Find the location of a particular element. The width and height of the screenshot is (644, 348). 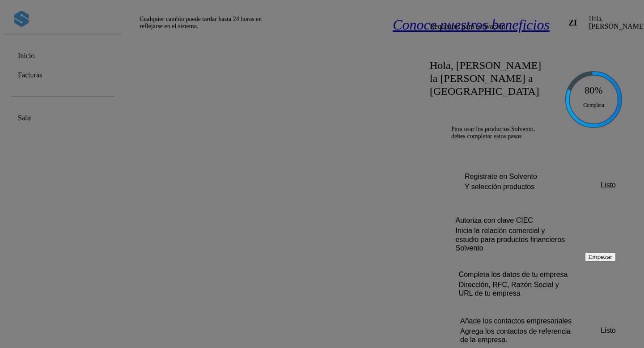

p: Completa is located at coordinates (593, 105).